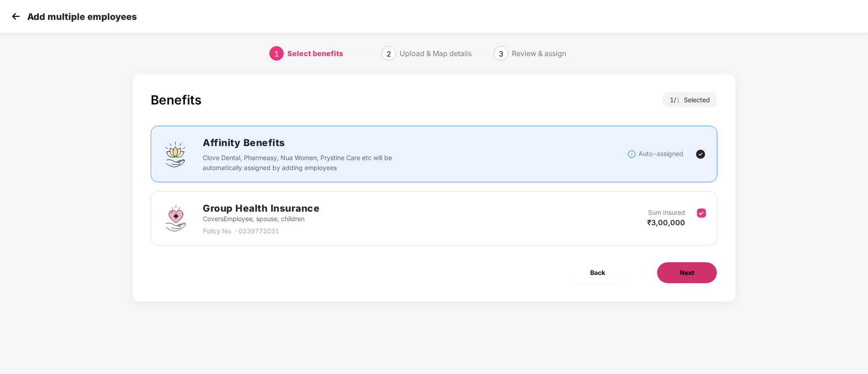  What do you see at coordinates (176, 219) in the screenshot?
I see `img: svg+xml;base64,PHN2ZyBpZD0iR3JvdXBfSGVhbHRoX0luc3VyYW5jZSIgZGF0YS1uYW1lPSJHcm91cCBIZWFsdGggSW5zdX...` at bounding box center [176, 219].